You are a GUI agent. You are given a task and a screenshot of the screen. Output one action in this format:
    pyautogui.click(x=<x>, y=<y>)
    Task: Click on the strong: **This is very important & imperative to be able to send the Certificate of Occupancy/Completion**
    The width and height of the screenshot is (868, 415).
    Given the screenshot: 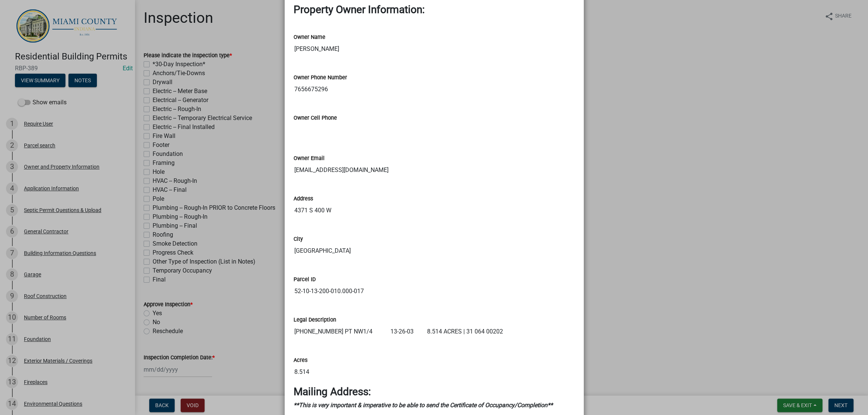 What is the action you would take?
    pyautogui.click(x=423, y=405)
    